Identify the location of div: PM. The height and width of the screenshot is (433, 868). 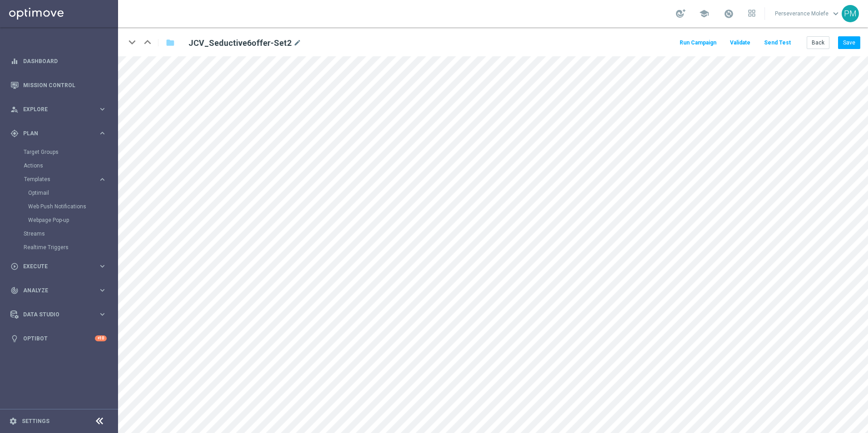
(850, 14).